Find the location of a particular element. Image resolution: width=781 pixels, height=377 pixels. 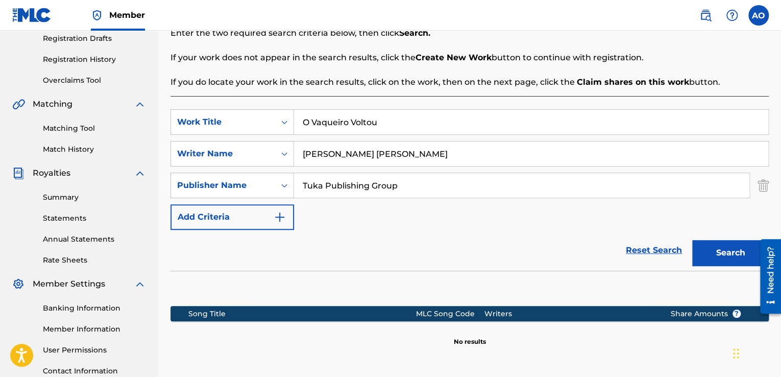

div: Help is located at coordinates (732, 15).